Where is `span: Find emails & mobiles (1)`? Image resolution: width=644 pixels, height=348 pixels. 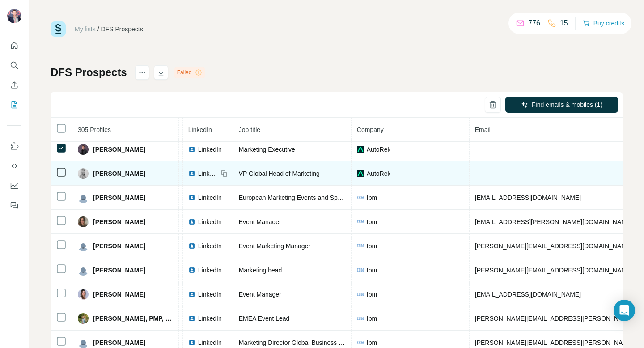 span: Find emails & mobiles (1) is located at coordinates (567, 105).